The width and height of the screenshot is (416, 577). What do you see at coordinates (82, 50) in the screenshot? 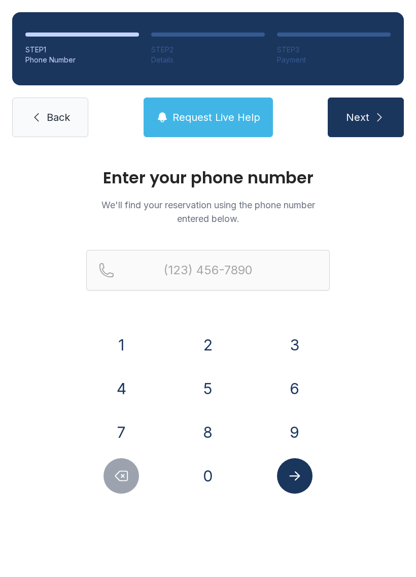
I see `div: STEP 1` at bounding box center [82, 50].